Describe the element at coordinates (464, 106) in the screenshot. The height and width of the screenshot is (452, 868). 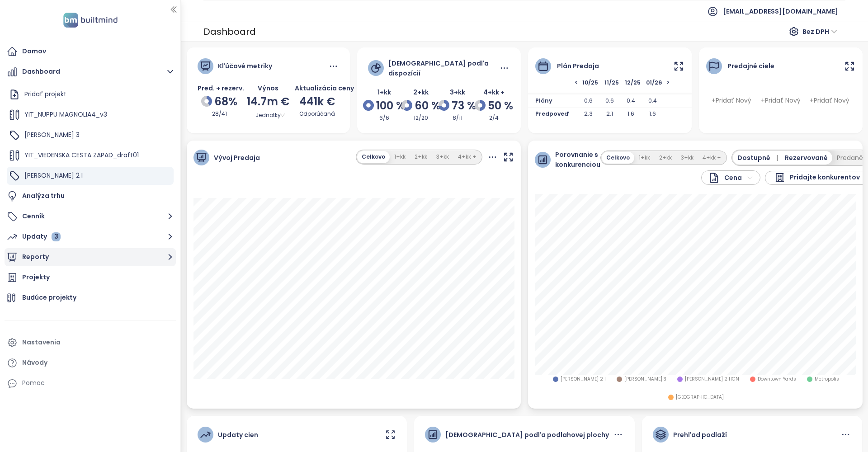
I see `span: 73 %` at that location.